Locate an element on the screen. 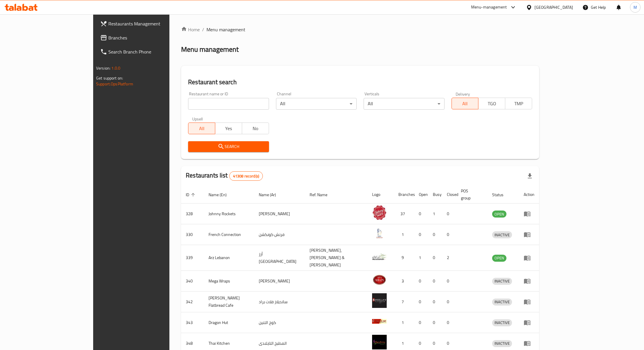 Image resolution: width=644 pixels, height=350 pixels. div: All is located at coordinates (316, 104).